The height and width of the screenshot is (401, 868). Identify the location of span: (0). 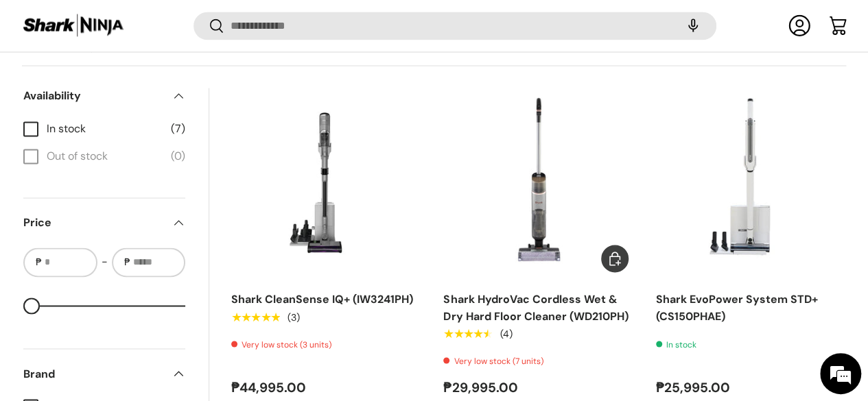
(177, 156).